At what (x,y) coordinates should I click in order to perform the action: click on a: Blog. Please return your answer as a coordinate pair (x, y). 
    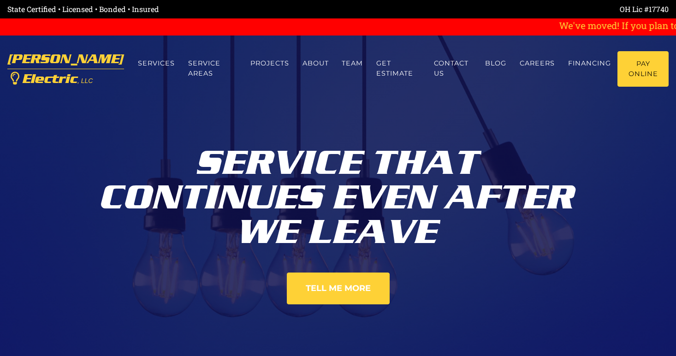
    Looking at the image, I should click on (496, 63).